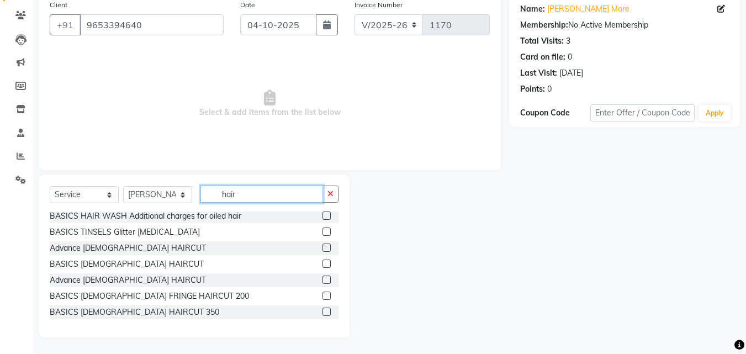 Image resolution: width=746 pixels, height=354 pixels. I want to click on div: 3, so click(568, 41).